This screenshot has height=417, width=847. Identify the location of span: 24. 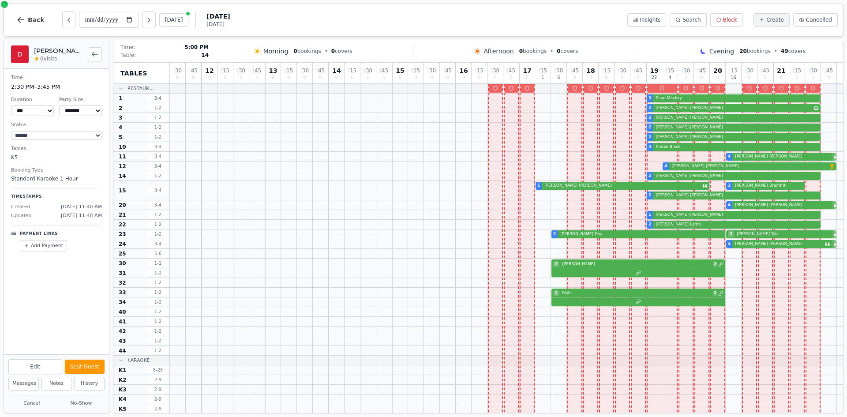
(122, 244).